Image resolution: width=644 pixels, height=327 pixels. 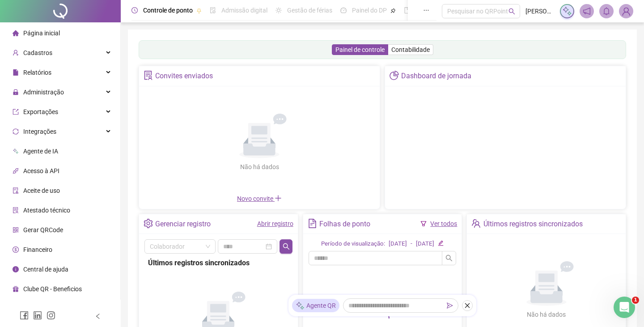 What do you see at coordinates (16, 53) in the screenshot?
I see `span: user-add` at bounding box center [16, 53].